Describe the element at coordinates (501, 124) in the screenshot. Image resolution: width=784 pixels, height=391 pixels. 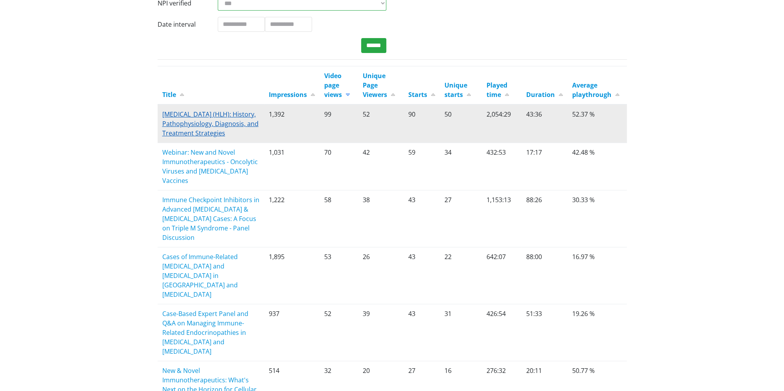
I see `td: 2,054:29` at that location.